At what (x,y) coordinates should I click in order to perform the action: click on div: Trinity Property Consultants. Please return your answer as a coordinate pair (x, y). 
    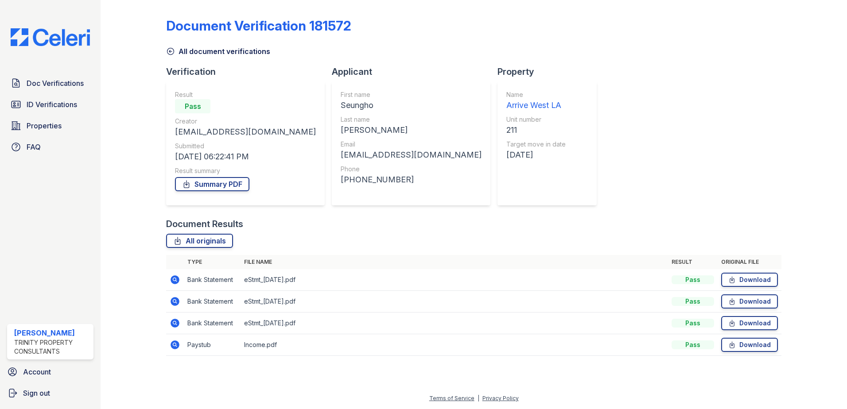
    Looking at the image, I should click on (52, 347).